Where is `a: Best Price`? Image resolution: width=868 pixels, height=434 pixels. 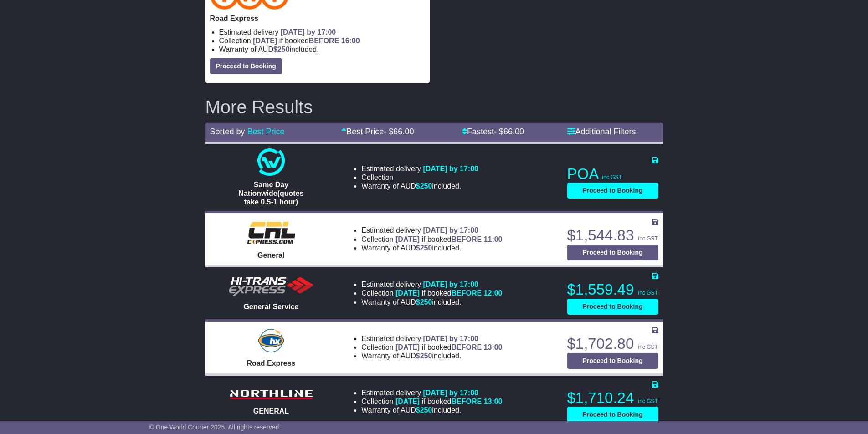
a: Best Price is located at coordinates (266, 132).